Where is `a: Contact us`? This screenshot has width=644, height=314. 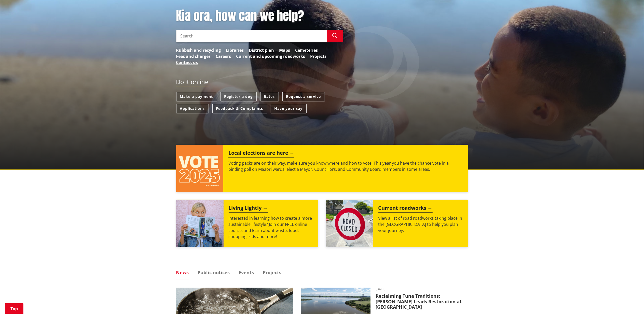 a: Contact us is located at coordinates (187, 63).